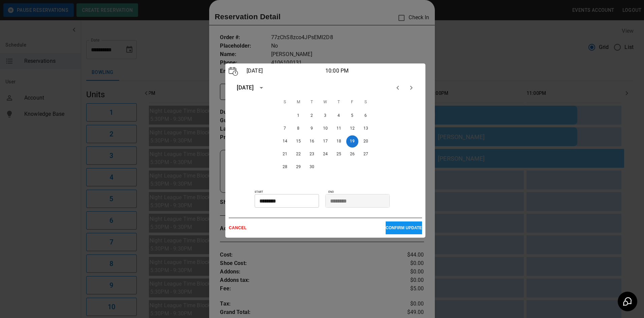  What do you see at coordinates (366, 154) in the screenshot?
I see `button: 27` at bounding box center [366, 154].